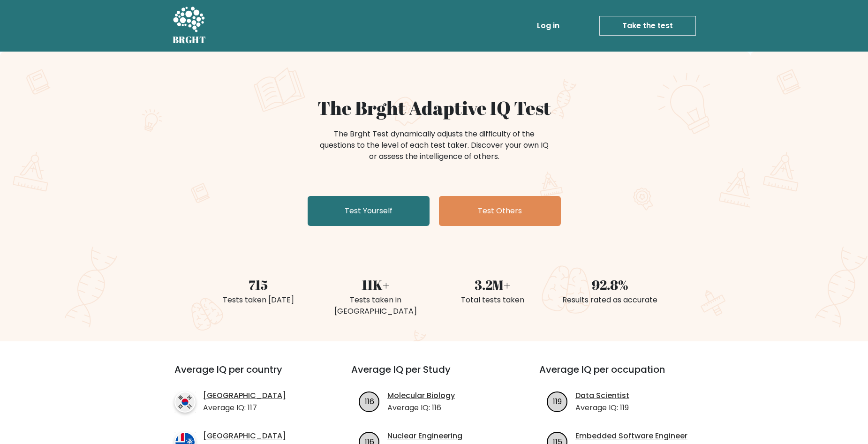 Image resolution: width=868 pixels, height=444 pixels. What do you see at coordinates (434, 375) in the screenshot?
I see `h3: Average IQ per Study` at bounding box center [434, 375].